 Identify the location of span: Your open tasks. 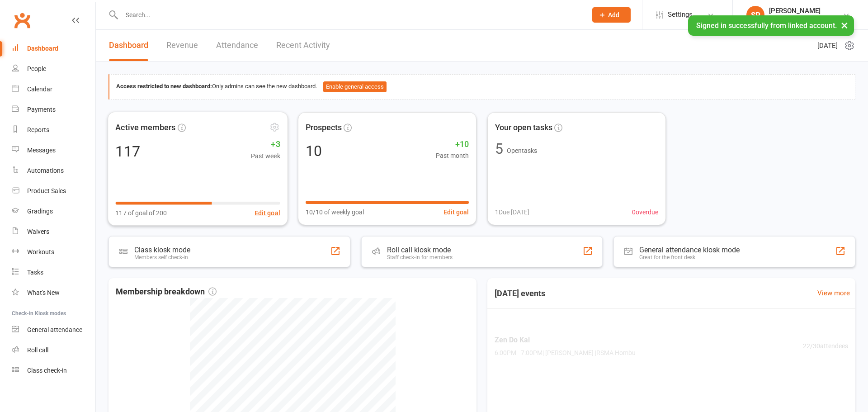
(524, 128).